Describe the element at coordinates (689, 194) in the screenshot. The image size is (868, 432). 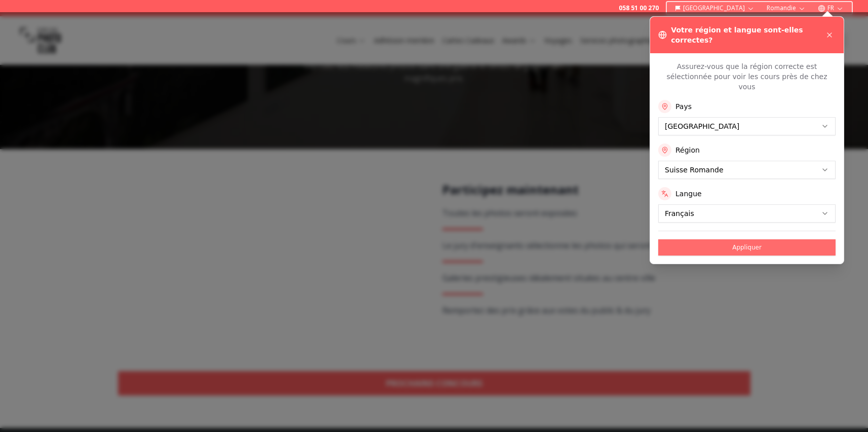
I see `label: Langue` at that location.